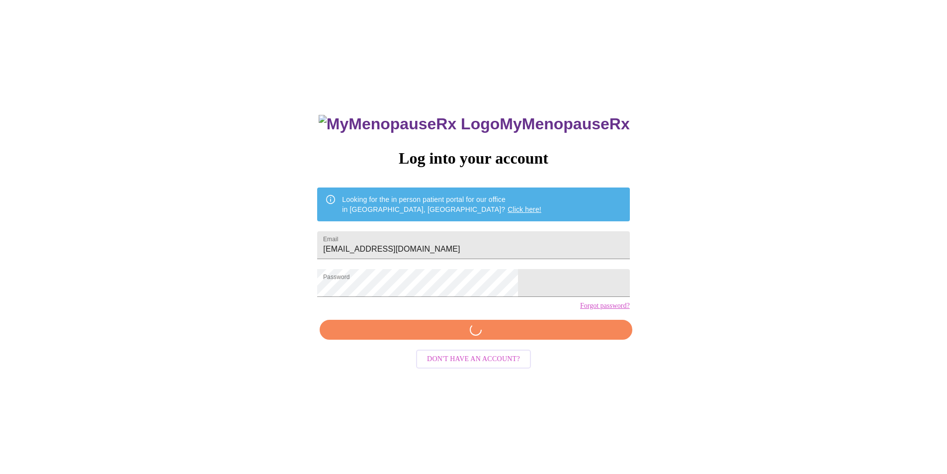 The width and height of the screenshot is (947, 474). Describe the element at coordinates (474, 124) in the screenshot. I see `h3: MyMenopauseRx` at that location.